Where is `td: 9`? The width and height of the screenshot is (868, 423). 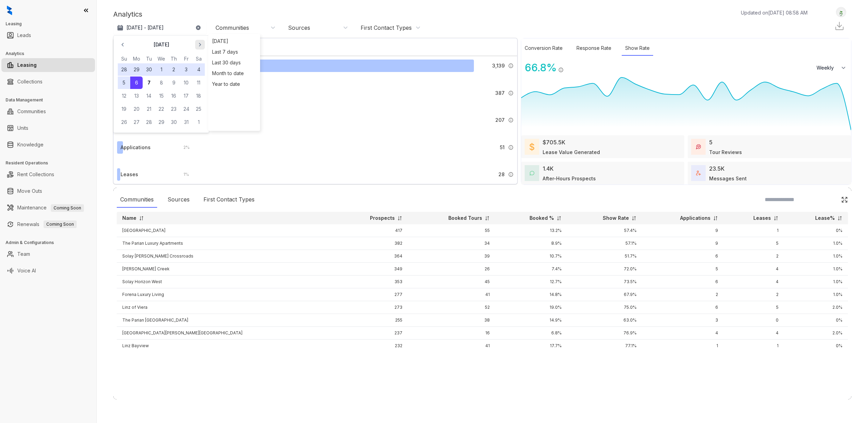
td: 9 is located at coordinates (683, 230).